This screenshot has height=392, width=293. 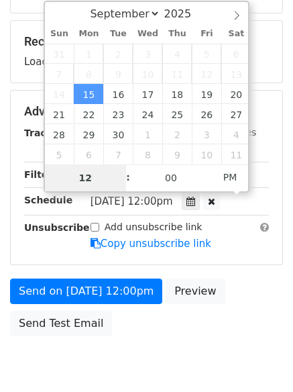 I want to click on span: September 1, 2025, so click(x=89, y=54).